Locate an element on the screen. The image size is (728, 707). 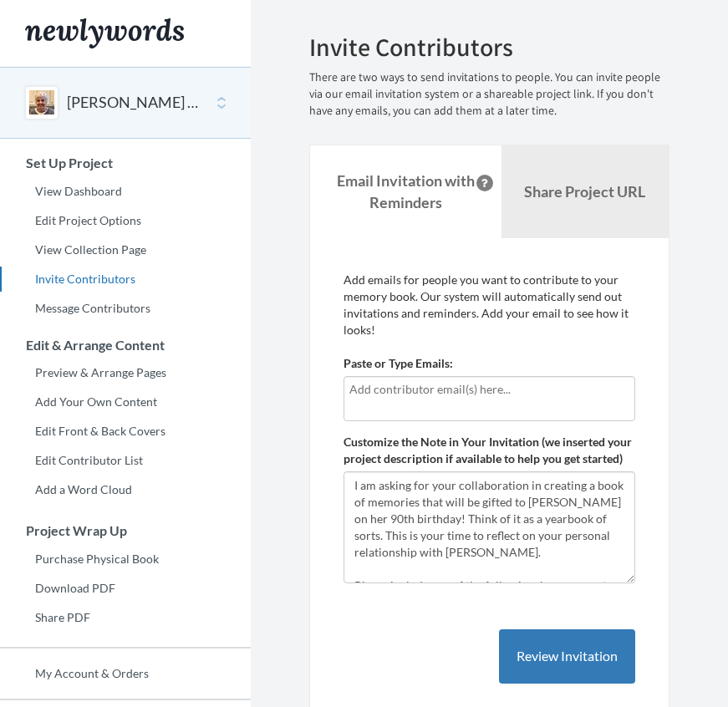
input: Add contributor email(s) here... is located at coordinates (489, 389).